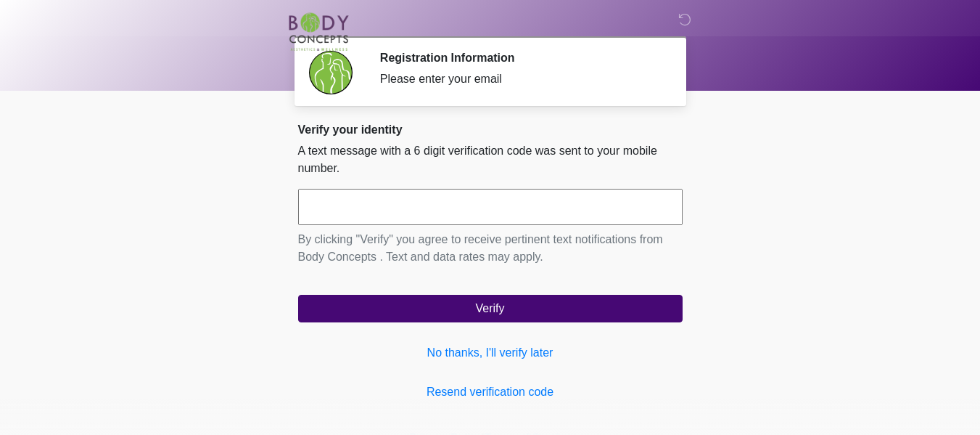  What do you see at coordinates (331, 73) in the screenshot?
I see `img: Agent Avatar` at bounding box center [331, 73].